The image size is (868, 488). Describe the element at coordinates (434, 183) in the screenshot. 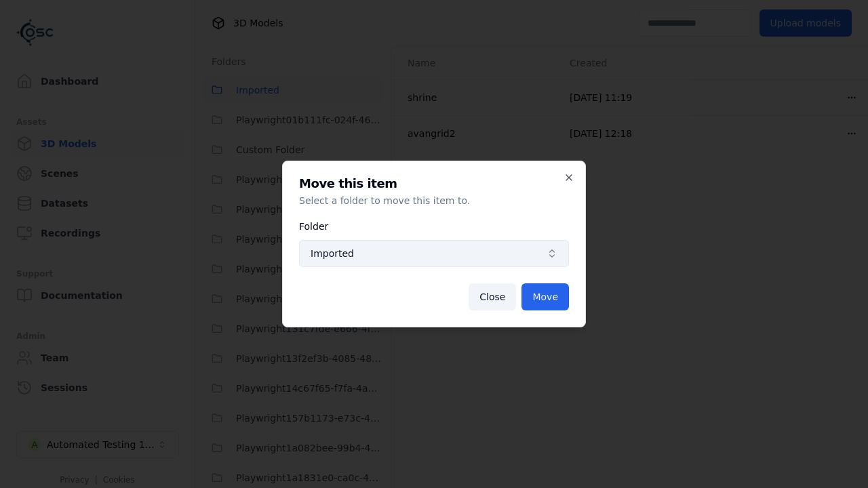

I see `h2: Move this item` at that location.